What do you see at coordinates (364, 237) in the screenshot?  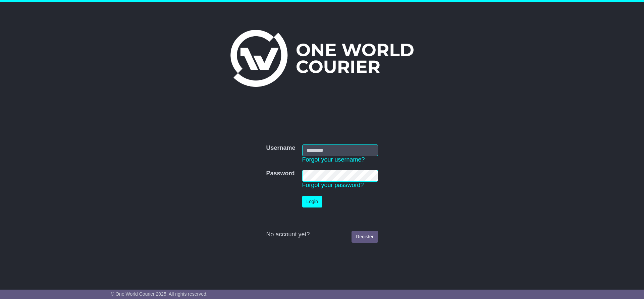 I see `a: Register` at bounding box center [364, 237].